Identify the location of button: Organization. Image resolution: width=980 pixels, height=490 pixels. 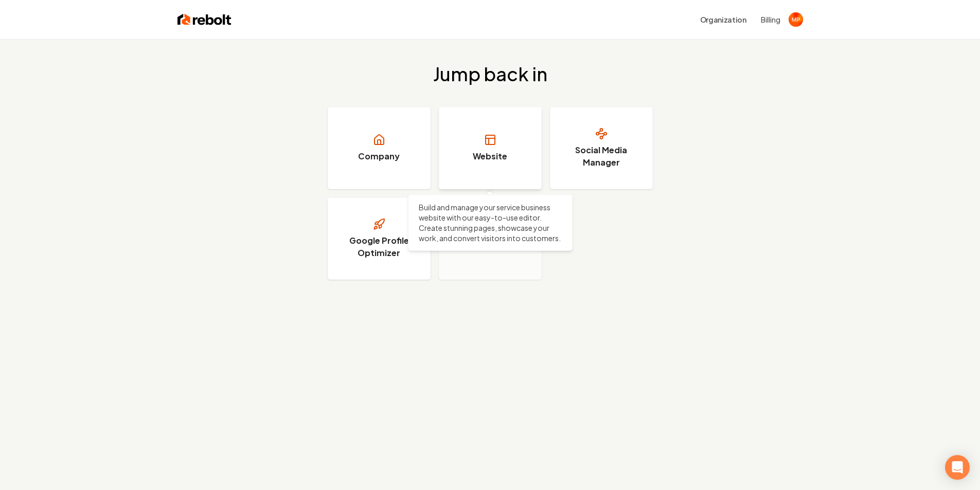
(723, 19).